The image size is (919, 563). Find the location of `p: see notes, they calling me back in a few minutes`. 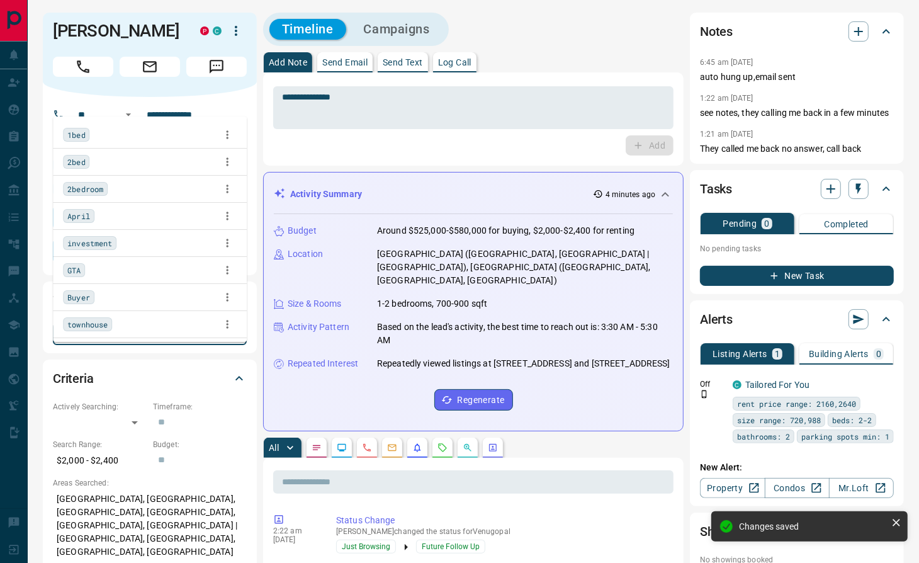

p: see notes, they calling me back in a few minutes is located at coordinates (797, 113).